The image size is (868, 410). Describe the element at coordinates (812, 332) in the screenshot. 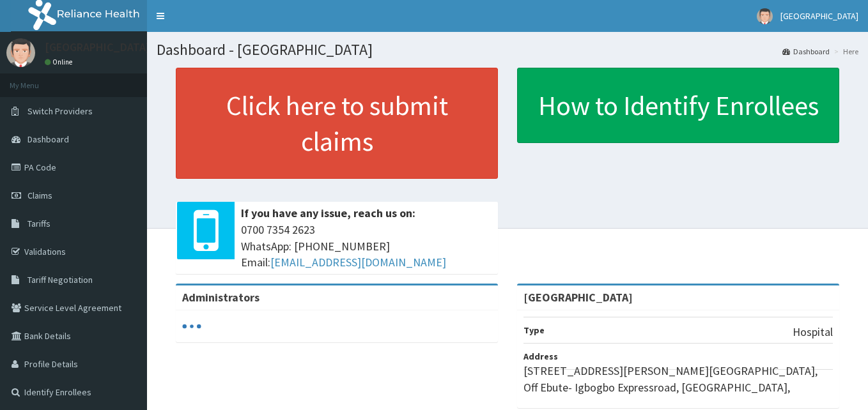

I see `p: Hospital` at that location.